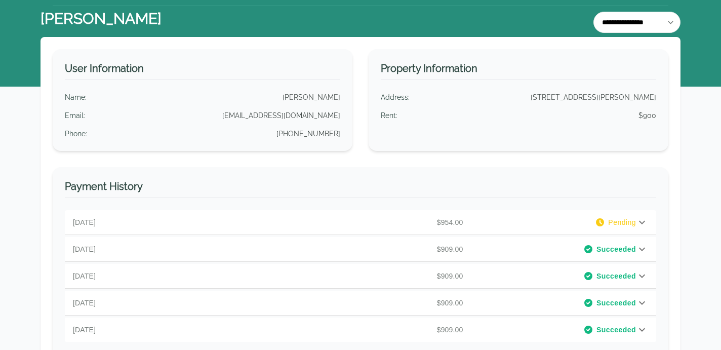 The height and width of the screenshot is (350, 721). I want to click on span: Pending, so click(622, 222).